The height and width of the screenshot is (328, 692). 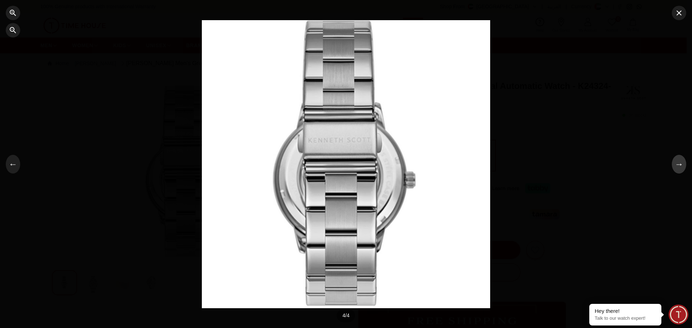 I want to click on div: Chat Widget, so click(x=679, y=315).